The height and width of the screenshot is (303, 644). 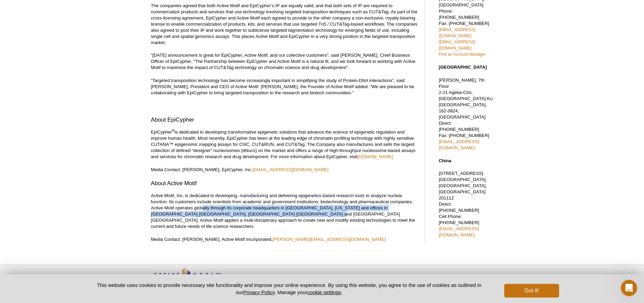 I want to click on p: Active Motif, Inc. is dedicated to developing, manufacturing and delivering epigenetics-based res..., so click(x=284, y=211).